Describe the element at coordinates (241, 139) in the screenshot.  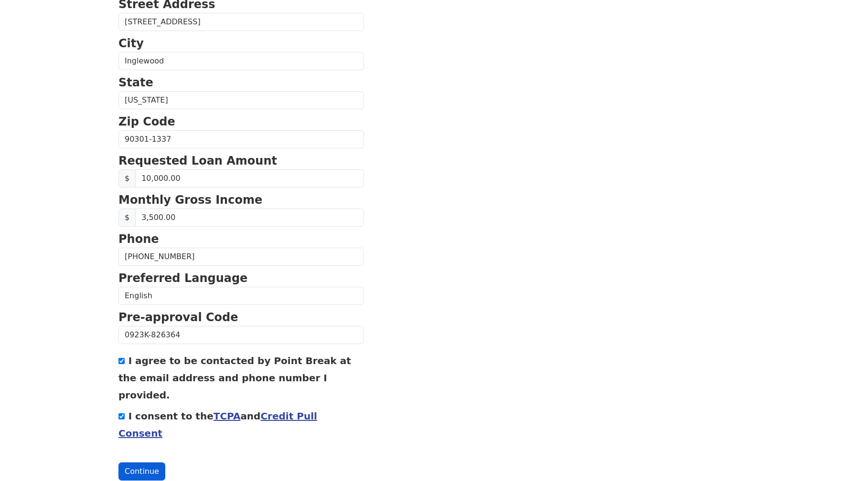
I see `input: Zip Code` at that location.